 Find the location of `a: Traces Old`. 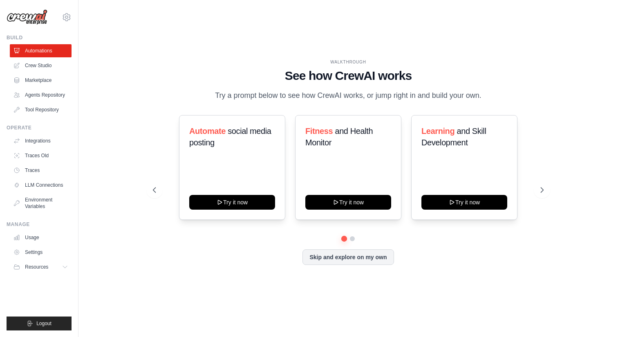

a: Traces Old is located at coordinates (40, 155).